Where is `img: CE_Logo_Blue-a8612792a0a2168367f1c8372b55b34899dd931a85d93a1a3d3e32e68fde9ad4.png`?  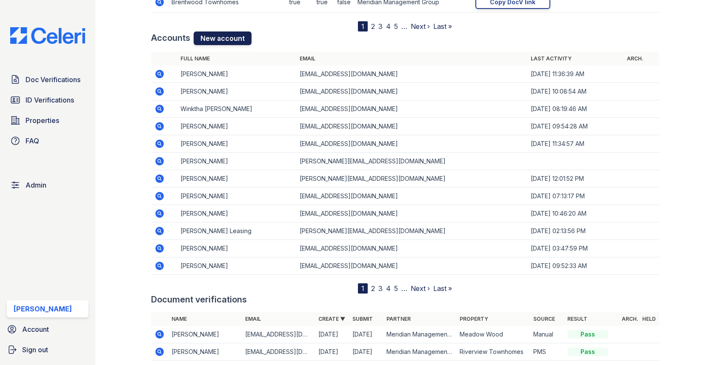 img: CE_Logo_Blue-a8612792a0a2168367f1c8372b55b34899dd931a85d93a1a3d3e32e68fde9ad4.png is located at coordinates (48, 35).